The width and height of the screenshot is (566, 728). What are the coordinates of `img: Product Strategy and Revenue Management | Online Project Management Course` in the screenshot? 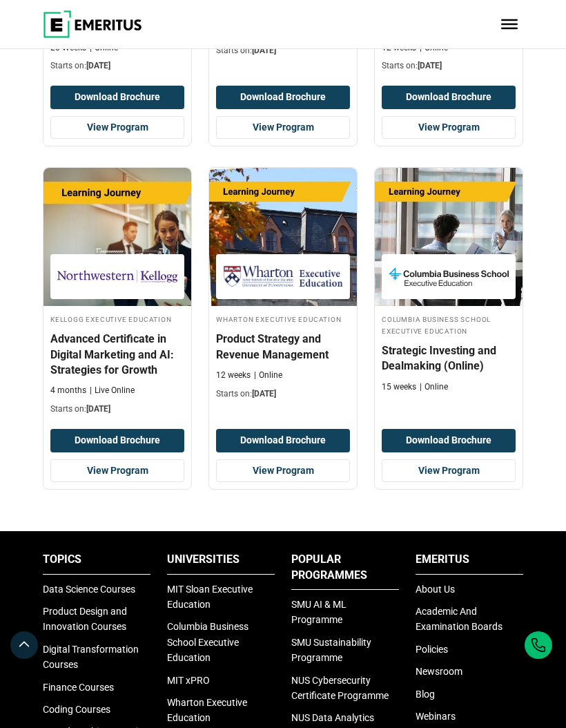 It's located at (283, 237).